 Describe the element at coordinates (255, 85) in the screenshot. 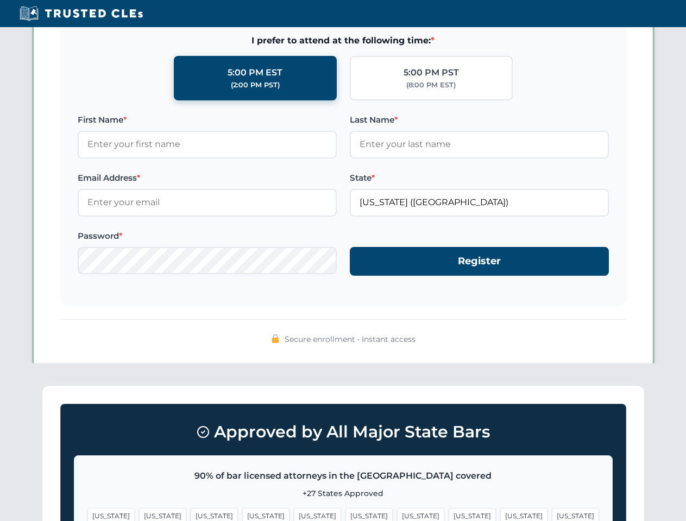

I see `div: (2:00 PM PST)` at that location.